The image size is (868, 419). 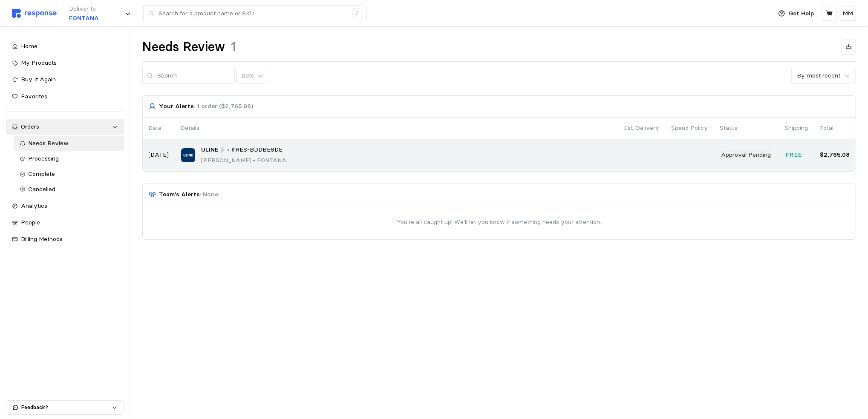 I want to click on span: Complete, so click(x=42, y=174).